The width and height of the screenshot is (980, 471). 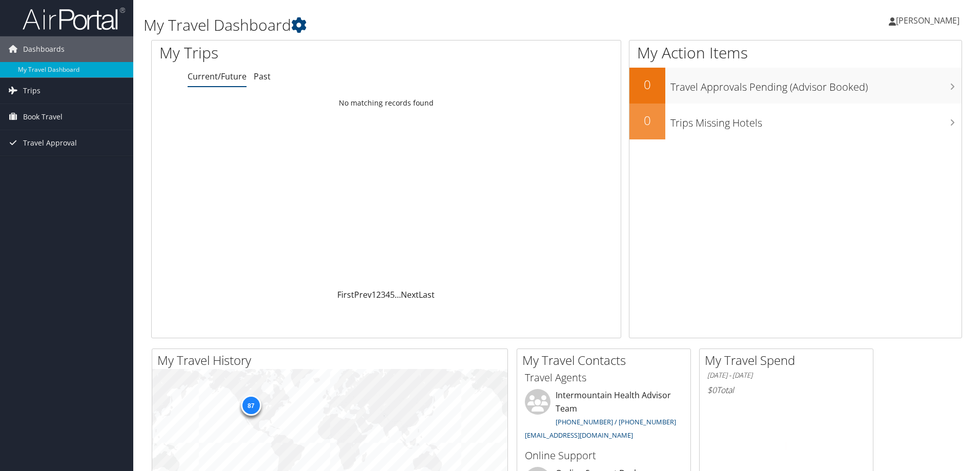 I want to click on div: 87, so click(x=250, y=405).